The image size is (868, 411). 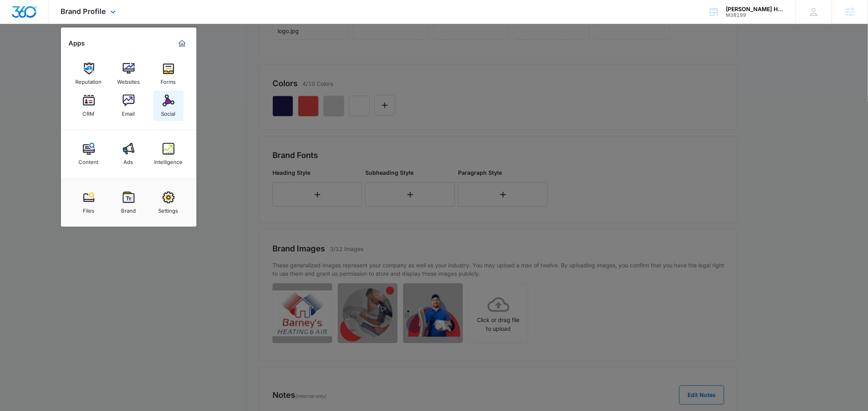 I want to click on div: Social, so click(x=169, y=111).